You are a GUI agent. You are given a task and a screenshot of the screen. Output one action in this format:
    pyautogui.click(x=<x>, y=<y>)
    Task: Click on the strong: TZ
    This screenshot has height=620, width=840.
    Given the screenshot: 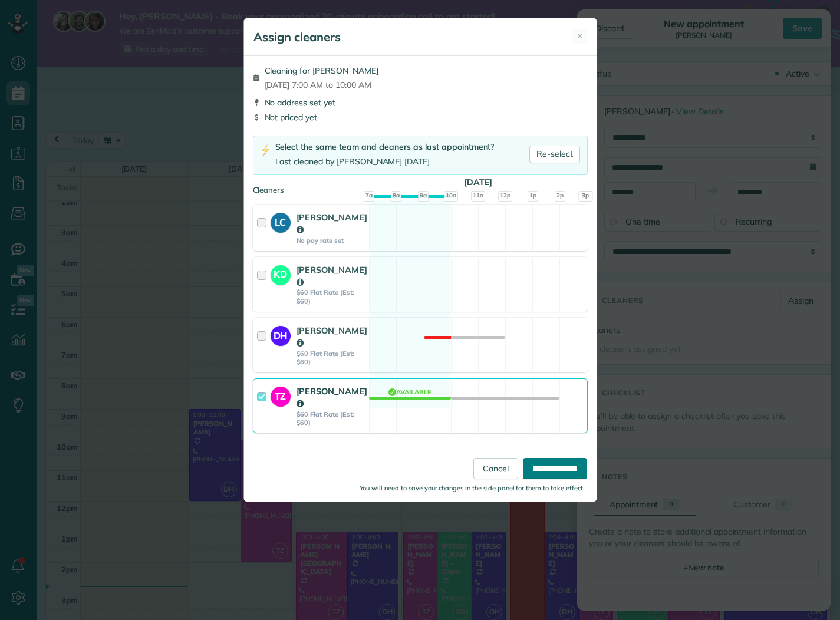 What is the action you would take?
    pyautogui.click(x=281, y=395)
    